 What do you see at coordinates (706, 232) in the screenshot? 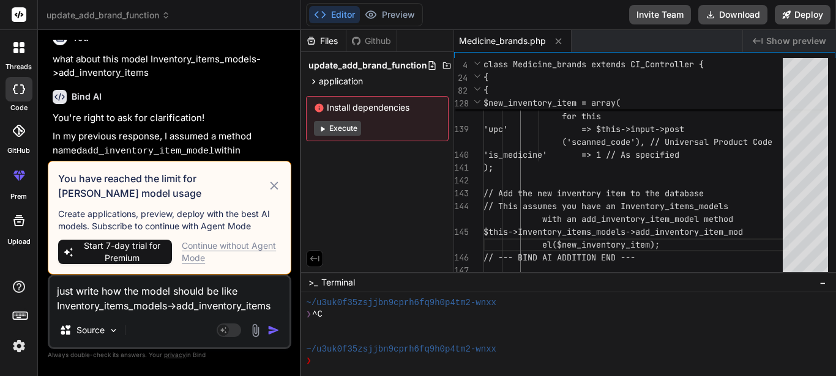
I see `span: entory_item_mod` at bounding box center [706, 232].